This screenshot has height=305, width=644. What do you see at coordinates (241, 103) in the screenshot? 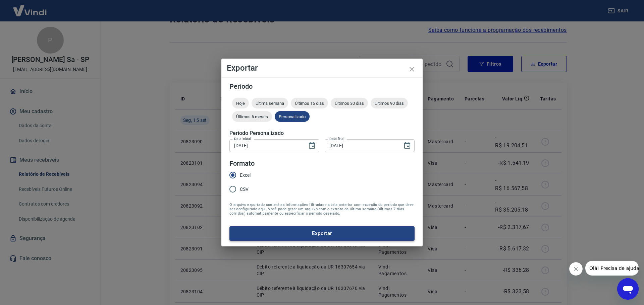
I see `span: Hoje` at bounding box center [241, 103].